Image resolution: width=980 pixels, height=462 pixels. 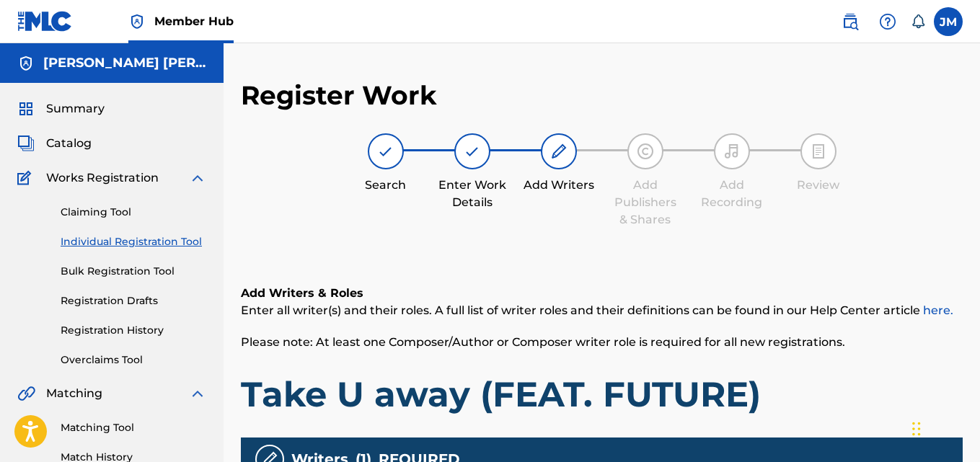 What do you see at coordinates (938, 310) in the screenshot?
I see `a: here.` at bounding box center [938, 310].